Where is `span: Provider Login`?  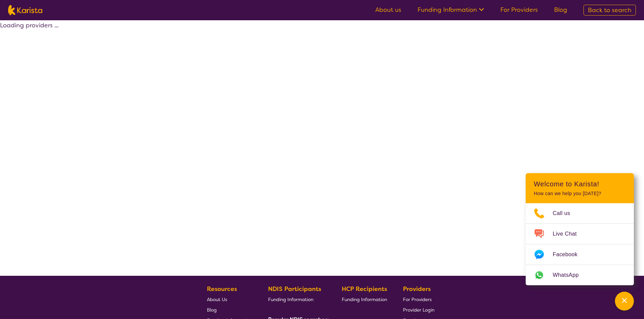 span: Provider Login is located at coordinates (418, 310).